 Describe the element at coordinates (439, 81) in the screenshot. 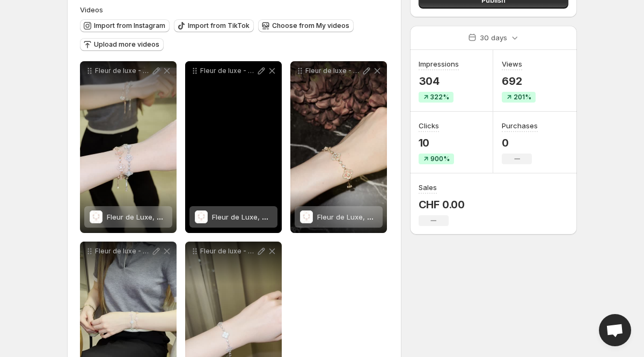

I see `p: 304` at that location.